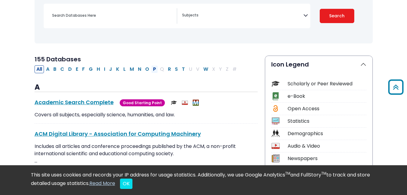 The image size is (407, 195). Describe the element at coordinates (276, 108) in the screenshot. I see `img: Icon Open Access` at that location.